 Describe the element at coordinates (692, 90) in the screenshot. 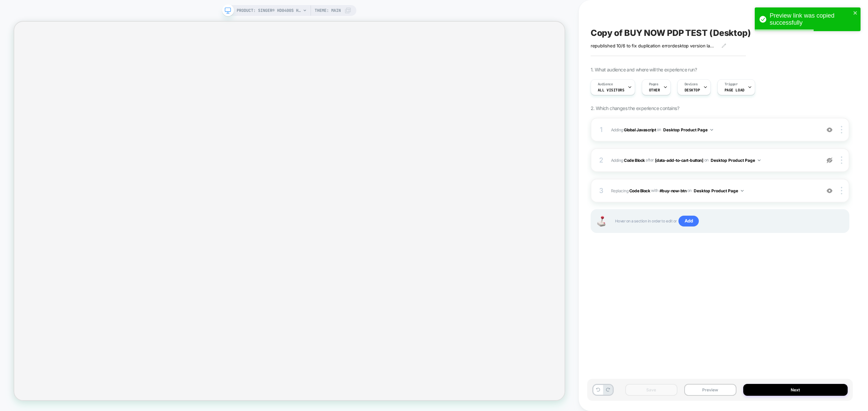

I see `span: DESKTOP` at that location.